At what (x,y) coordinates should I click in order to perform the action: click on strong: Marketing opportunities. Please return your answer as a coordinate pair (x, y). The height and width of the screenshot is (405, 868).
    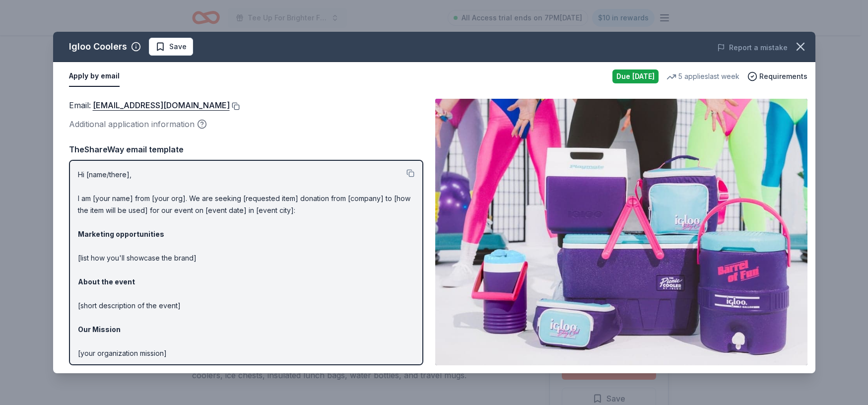
    Looking at the image, I should click on (121, 234).